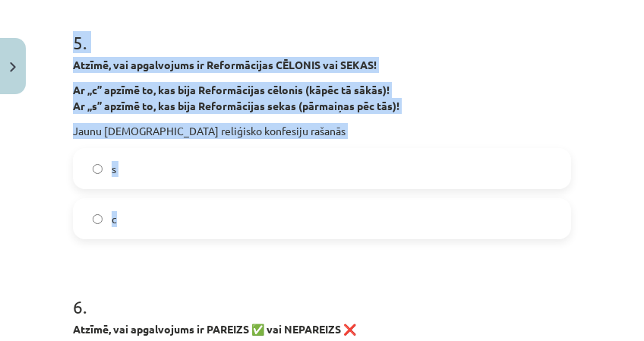 Image resolution: width=644 pixels, height=341 pixels. I want to click on h1: 6 ., so click(322, 294).